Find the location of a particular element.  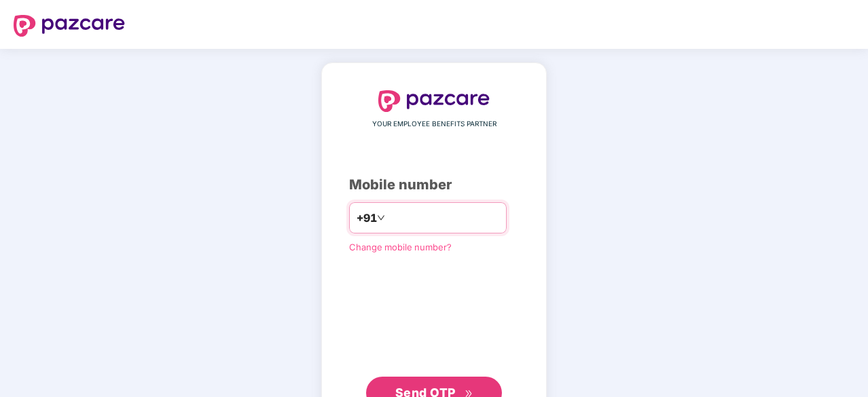

div: Mobile number is located at coordinates (434, 185).